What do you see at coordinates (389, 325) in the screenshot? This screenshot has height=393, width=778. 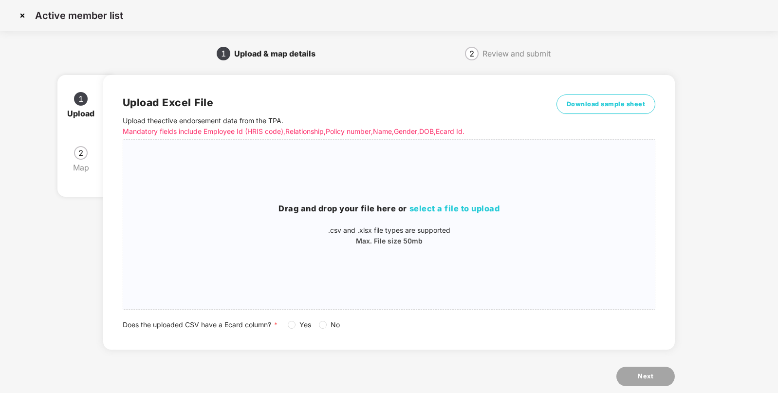 I see `div: Does the uploaded CSV have a Ecard column?` at bounding box center [389, 325].